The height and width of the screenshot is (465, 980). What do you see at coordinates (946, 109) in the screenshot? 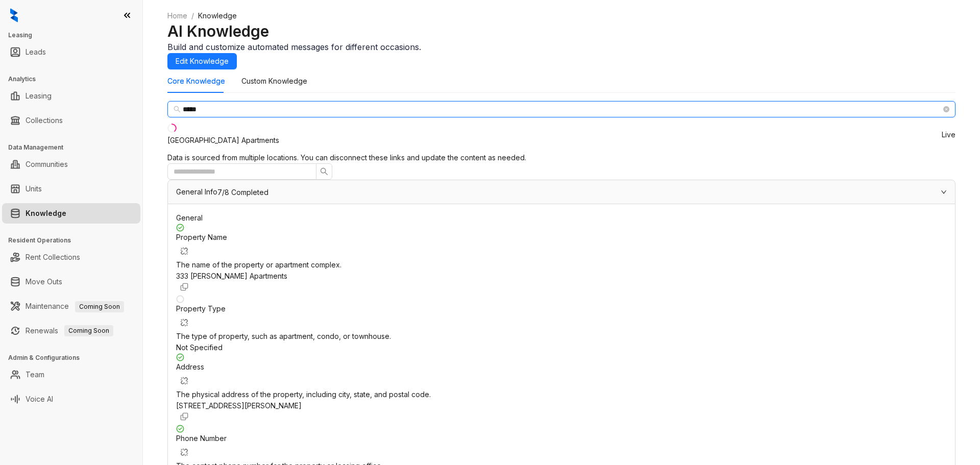
I see `span: close-circle` at bounding box center [946, 109].